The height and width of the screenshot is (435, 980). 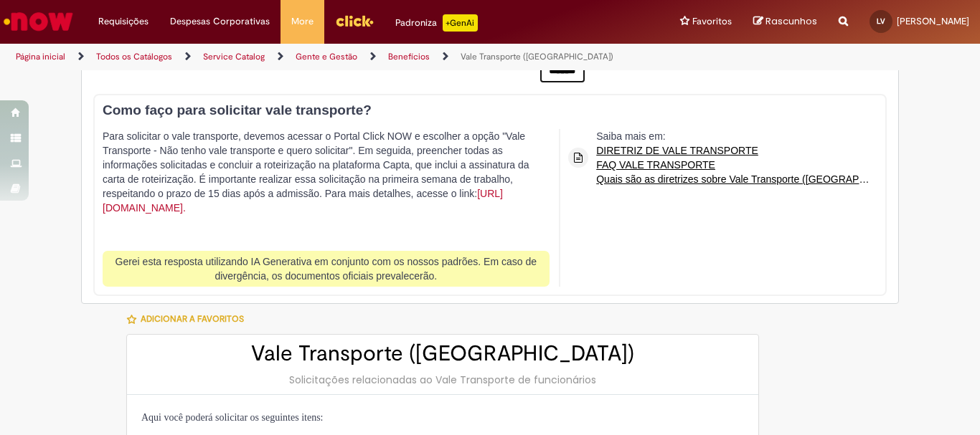 I want to click on span: LV, so click(x=881, y=21).